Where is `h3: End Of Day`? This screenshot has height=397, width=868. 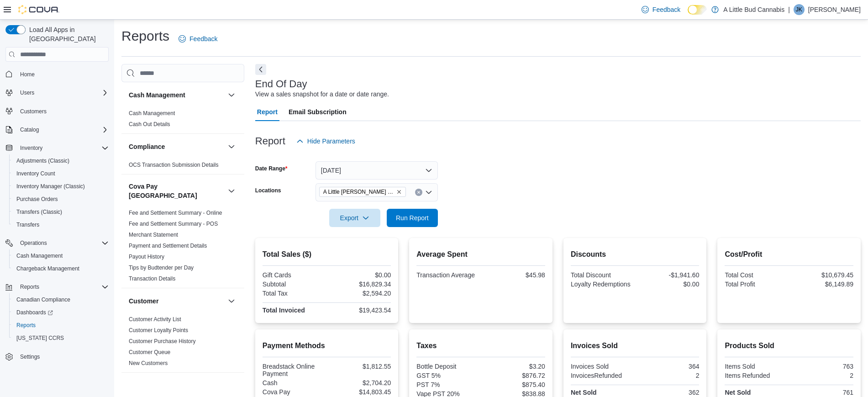 h3: End Of Day is located at coordinates (281, 84).